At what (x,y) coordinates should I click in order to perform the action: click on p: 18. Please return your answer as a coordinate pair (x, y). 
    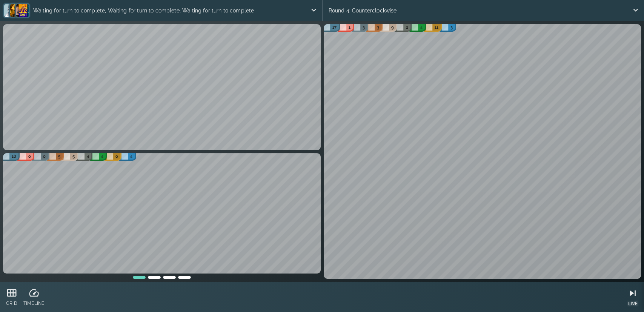
    Looking at the image, I should click on (14, 156).